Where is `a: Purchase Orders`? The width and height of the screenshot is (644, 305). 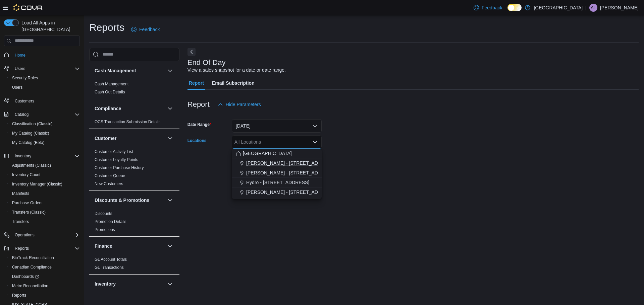
a: Purchase Orders is located at coordinates (27, 203).